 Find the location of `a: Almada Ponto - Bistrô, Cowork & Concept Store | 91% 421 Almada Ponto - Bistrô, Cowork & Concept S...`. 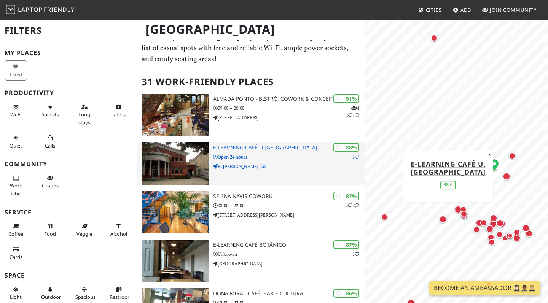

a: Almada Ponto - Bistrô, Cowork & Concept Store | 91% 421 Almada Ponto - Bistrô, Cowork & Concept S... is located at coordinates (251, 115).